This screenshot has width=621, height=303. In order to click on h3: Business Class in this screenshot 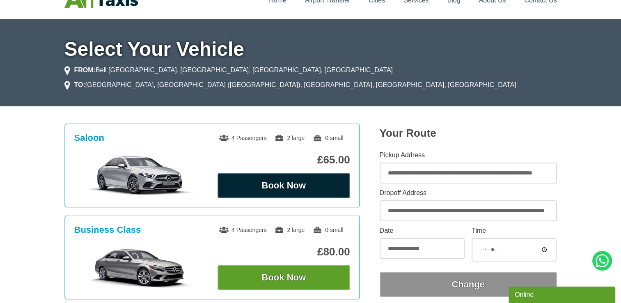, I will do `click(108, 230)`.